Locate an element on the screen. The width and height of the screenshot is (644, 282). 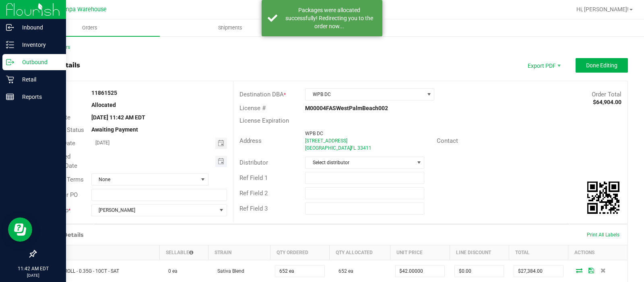
span: Delete Order Detail is located at coordinates (603, 270).